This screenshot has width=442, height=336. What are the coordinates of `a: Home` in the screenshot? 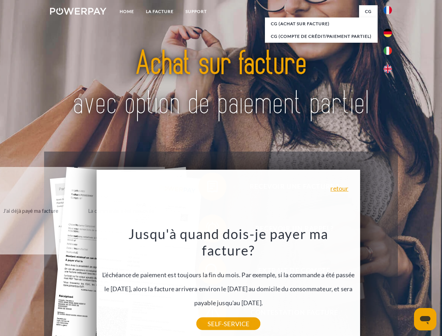 It's located at (127, 12).